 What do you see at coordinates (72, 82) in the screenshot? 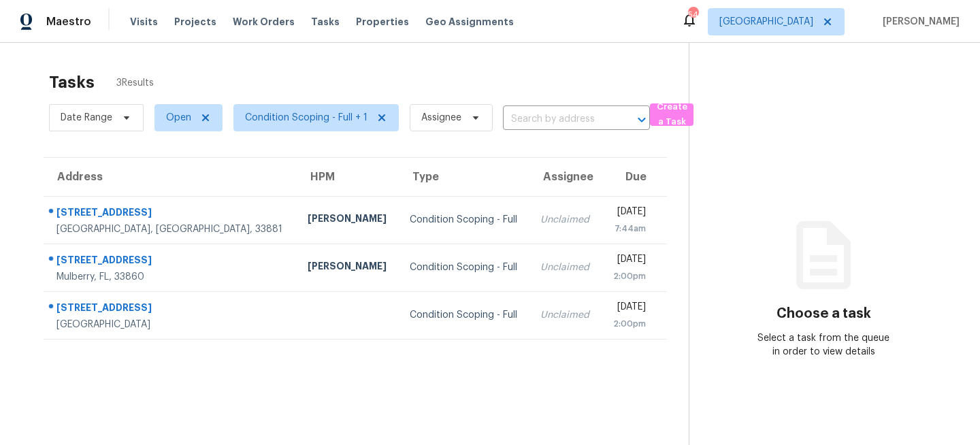
I see `h2: Tasks` at bounding box center [72, 82].